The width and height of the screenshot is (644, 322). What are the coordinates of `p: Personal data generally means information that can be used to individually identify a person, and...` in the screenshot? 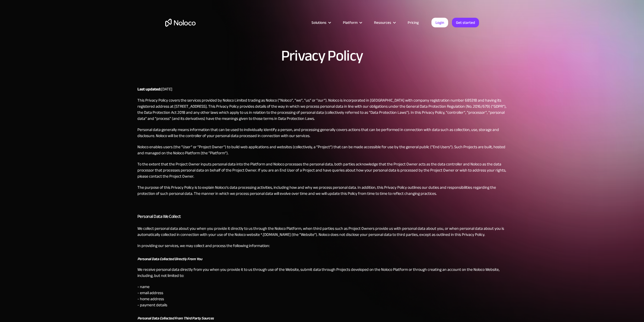 It's located at (322, 133).